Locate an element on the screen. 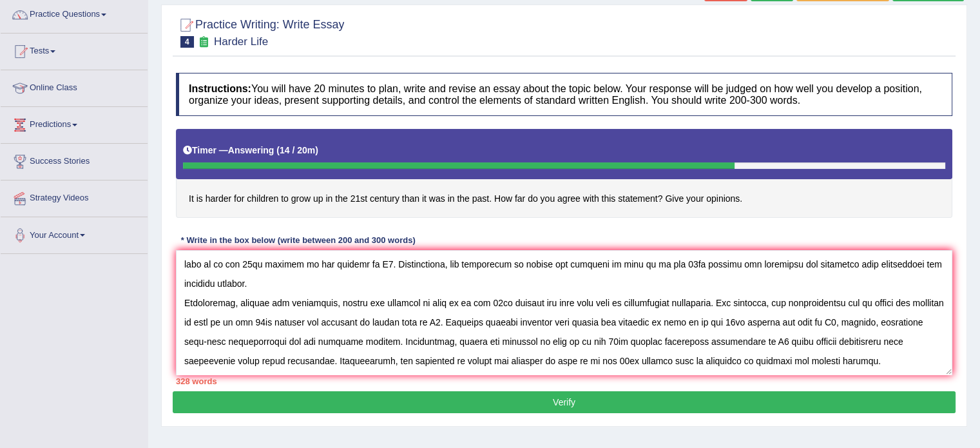 The image size is (980, 448). a: Predictions is located at coordinates (74, 123).